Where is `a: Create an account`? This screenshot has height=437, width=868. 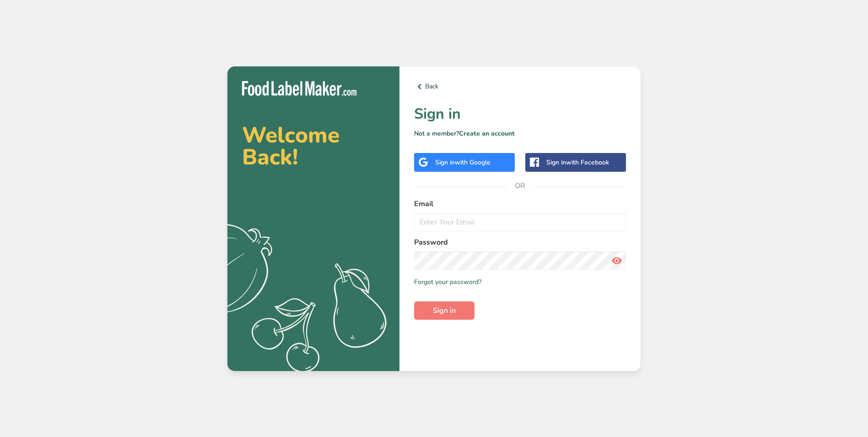
a: Create an account is located at coordinates (487, 133).